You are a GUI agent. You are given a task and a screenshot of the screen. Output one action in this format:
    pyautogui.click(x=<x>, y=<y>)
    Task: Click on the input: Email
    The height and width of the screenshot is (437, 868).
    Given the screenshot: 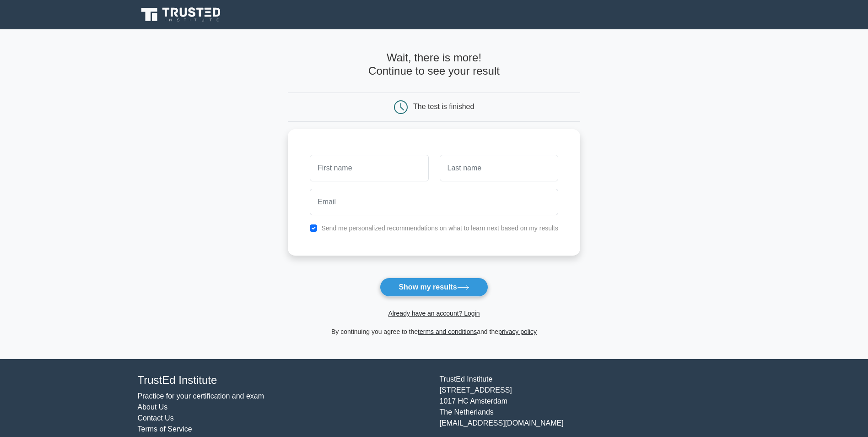 What is the action you would take?
    pyautogui.click(x=434, y=202)
    